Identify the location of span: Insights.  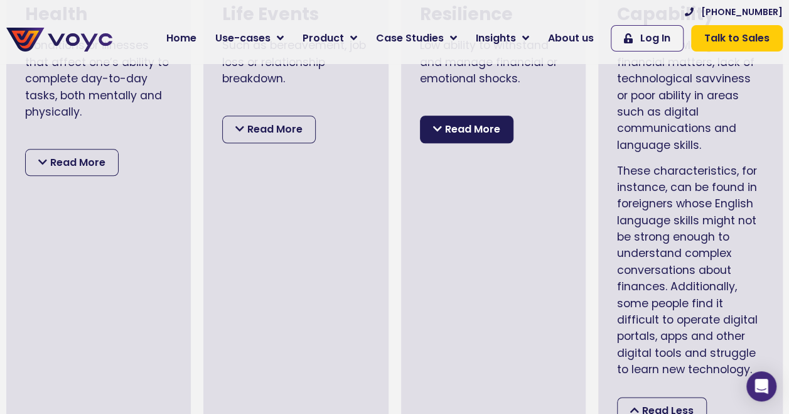
(496, 38).